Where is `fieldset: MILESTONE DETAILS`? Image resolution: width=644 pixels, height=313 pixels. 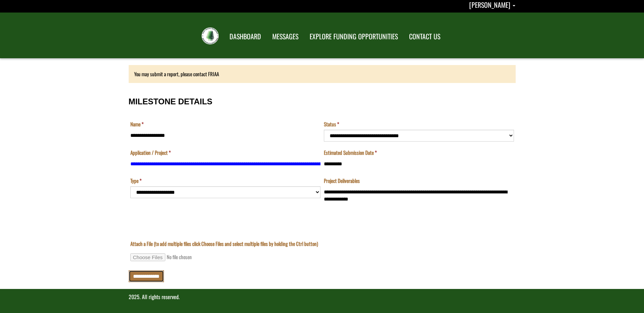
fieldset: MILESTONE DETAILS is located at coordinates (322, 158).